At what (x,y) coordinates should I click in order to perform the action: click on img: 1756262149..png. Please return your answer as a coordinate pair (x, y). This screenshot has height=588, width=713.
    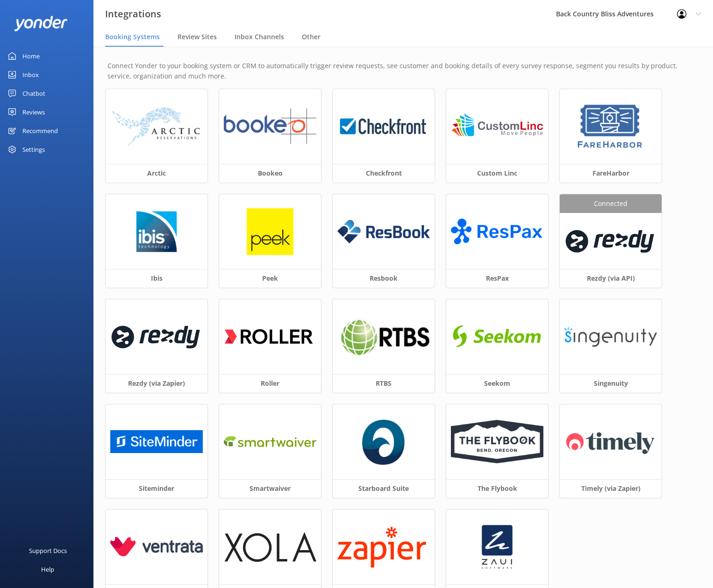
    Looking at the image, I should click on (384, 442).